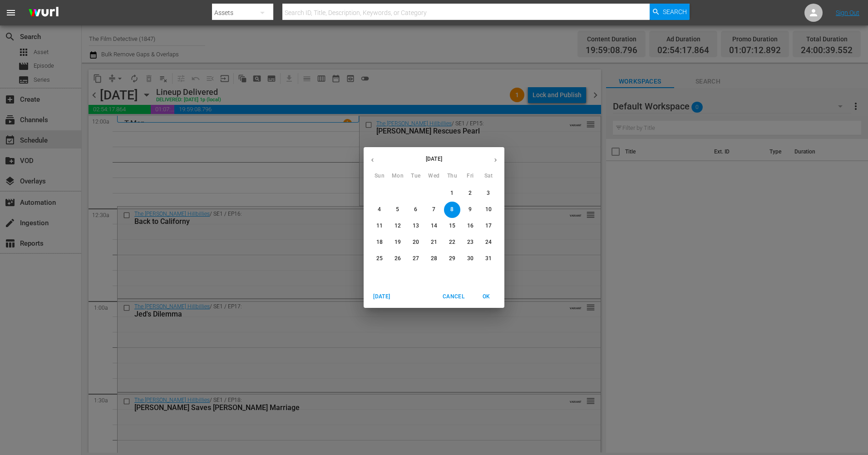 This screenshot has width=868, height=455. I want to click on p: 3, so click(488, 193).